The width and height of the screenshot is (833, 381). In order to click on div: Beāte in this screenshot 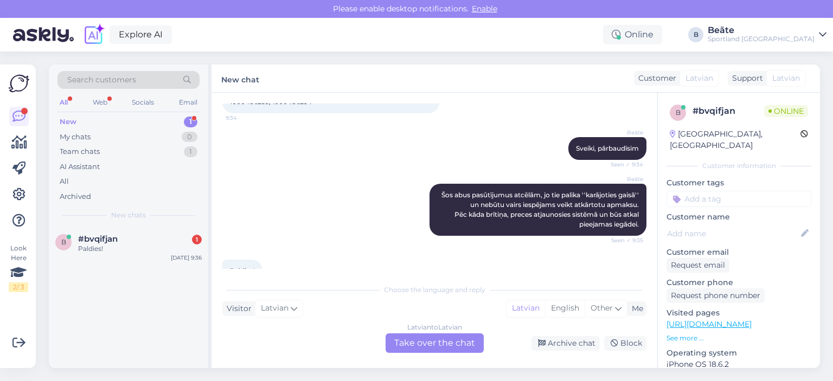, I will do `click(761, 30)`.